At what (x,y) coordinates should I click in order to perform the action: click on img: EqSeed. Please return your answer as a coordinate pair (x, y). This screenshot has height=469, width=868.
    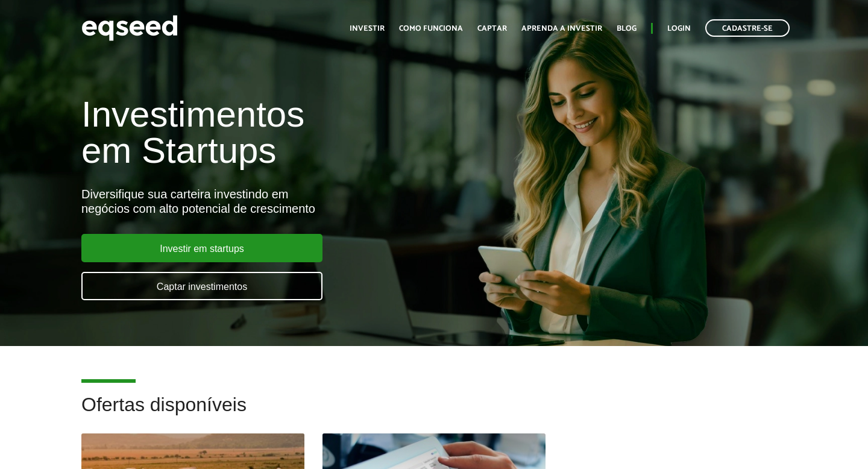
    Looking at the image, I should click on (130, 27).